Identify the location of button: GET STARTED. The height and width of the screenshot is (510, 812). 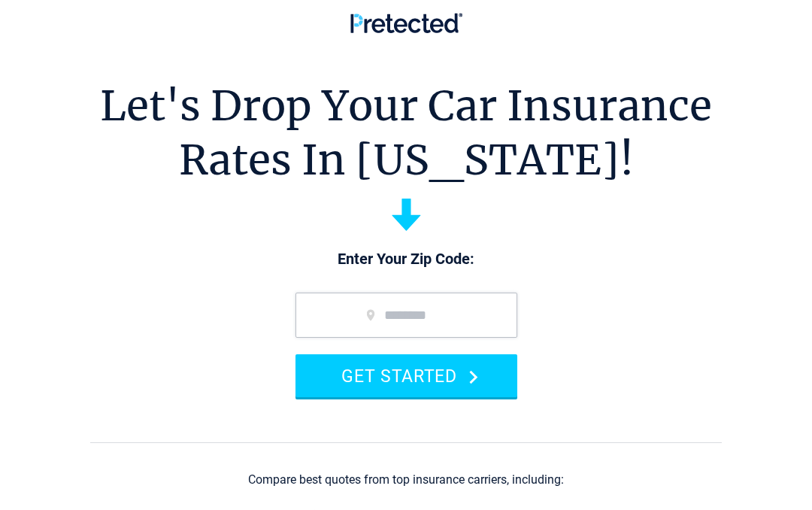
(406, 375).